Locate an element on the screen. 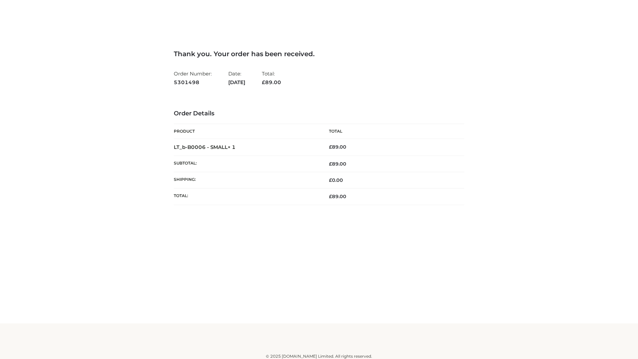 The height and width of the screenshot is (359, 638). li: Total: is located at coordinates (271, 78).